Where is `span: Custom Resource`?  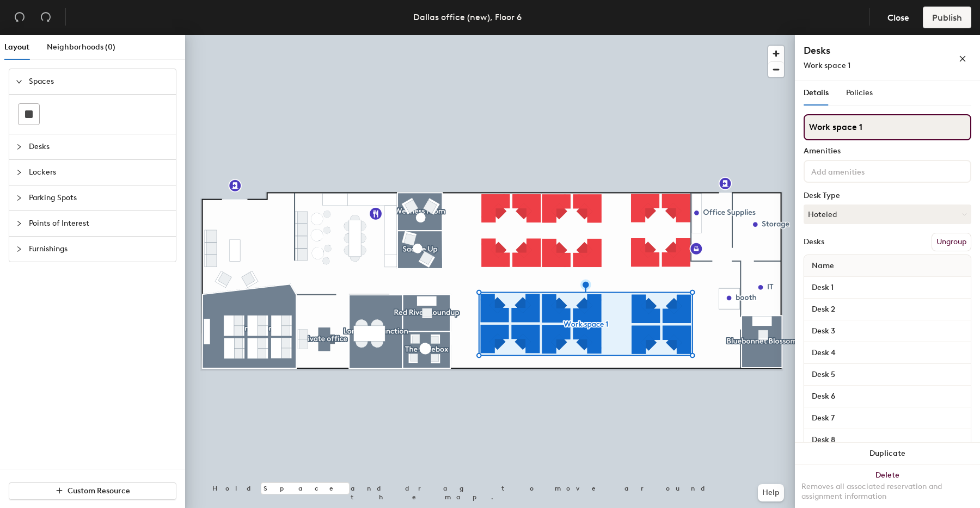
span: Custom Resource is located at coordinates (98, 491).